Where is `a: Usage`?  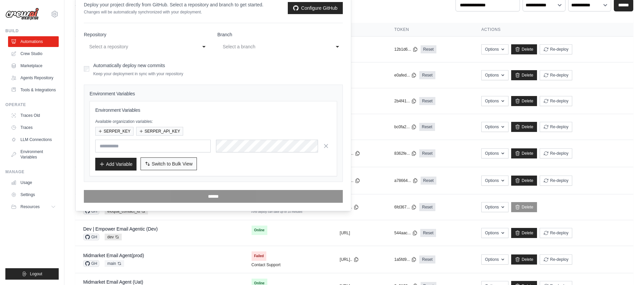 a: Usage is located at coordinates (33, 183).